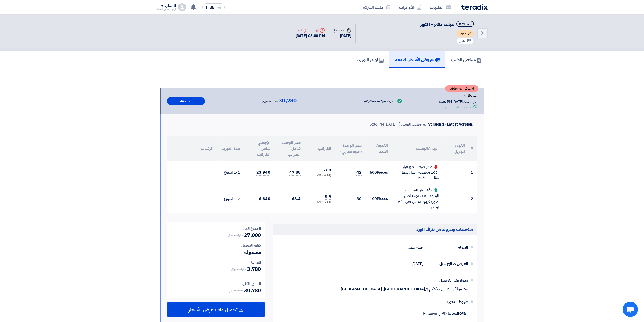  What do you see at coordinates (259, 149) in the screenshot?
I see `th: الإجمالي شامل الضرائب` at bounding box center [259, 149].